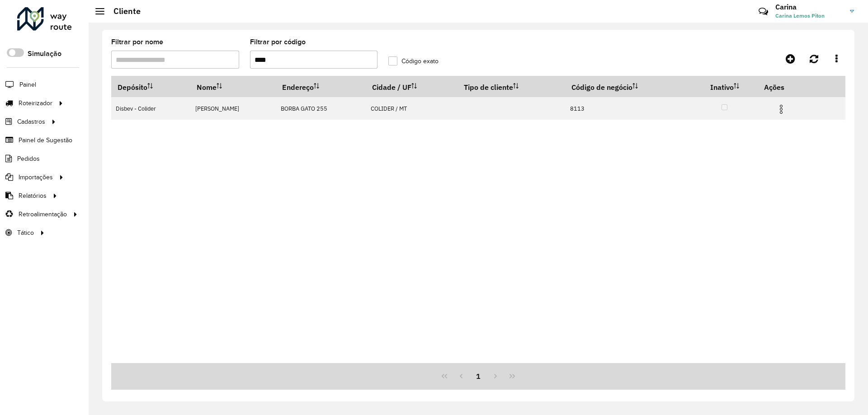 This screenshot has height=415, width=868. Describe the element at coordinates (488, 87) in the screenshot. I see `font: Tipo de cliente` at that location.